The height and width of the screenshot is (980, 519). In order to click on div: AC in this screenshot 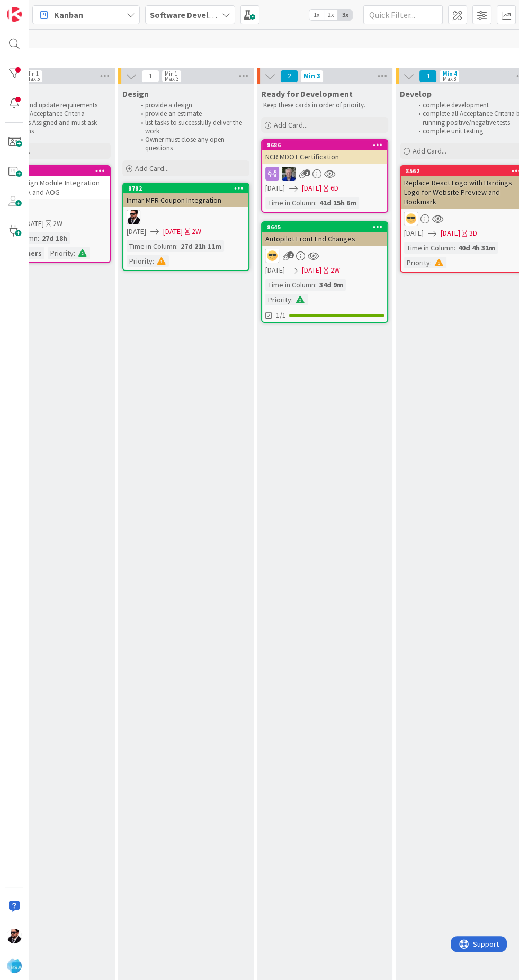, I will do `click(186, 217)`.